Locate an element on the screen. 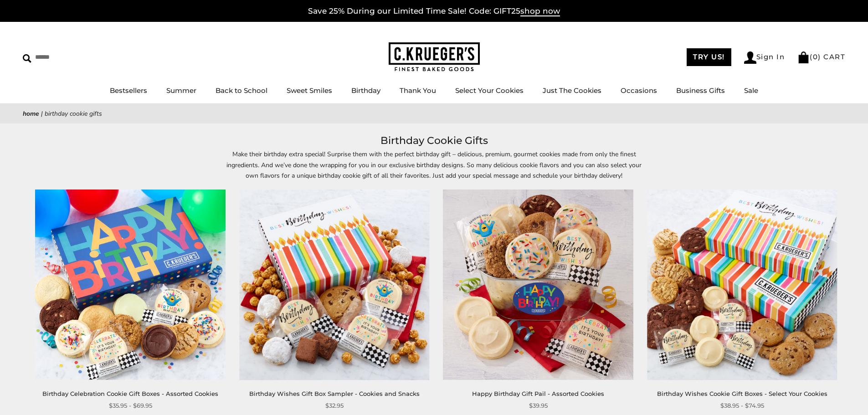 This screenshot has height=415, width=868. a: Sweet Smiles is located at coordinates (309, 90).